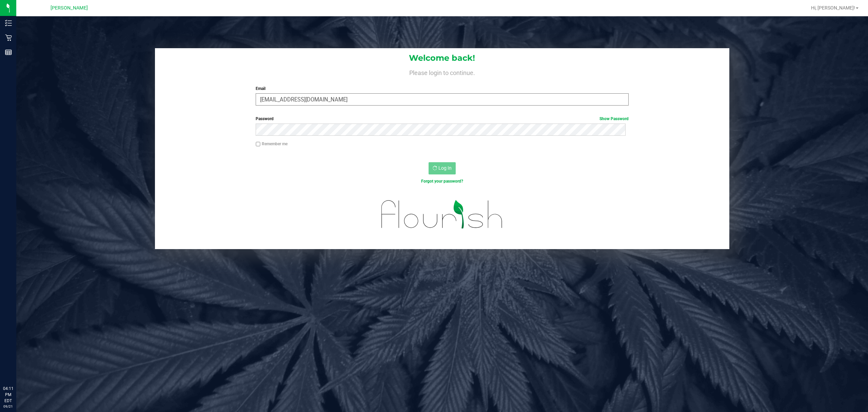 The width and height of the screenshot is (868, 412). What do you see at coordinates (442, 215) in the screenshot?
I see `img: flourish_logo.svg` at bounding box center [442, 215].